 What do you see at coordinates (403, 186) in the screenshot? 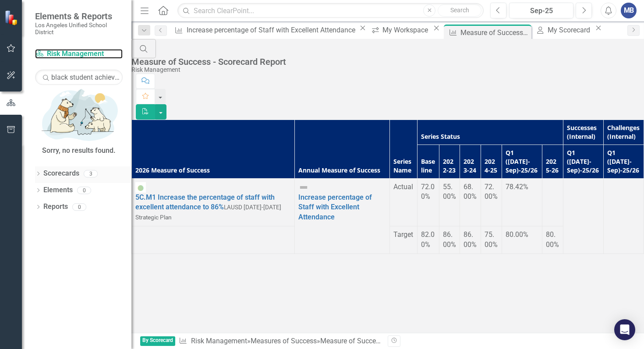
I see `span: Actual` at bounding box center [403, 186].